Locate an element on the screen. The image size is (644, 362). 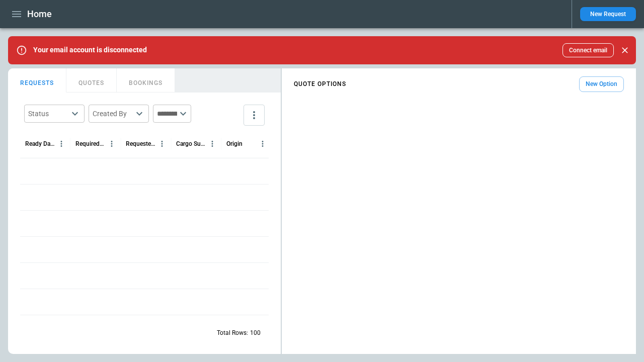
button: Connect email is located at coordinates (588, 50).